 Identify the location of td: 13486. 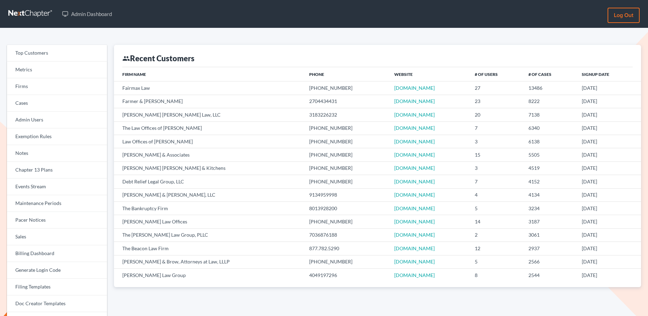
(549, 88).